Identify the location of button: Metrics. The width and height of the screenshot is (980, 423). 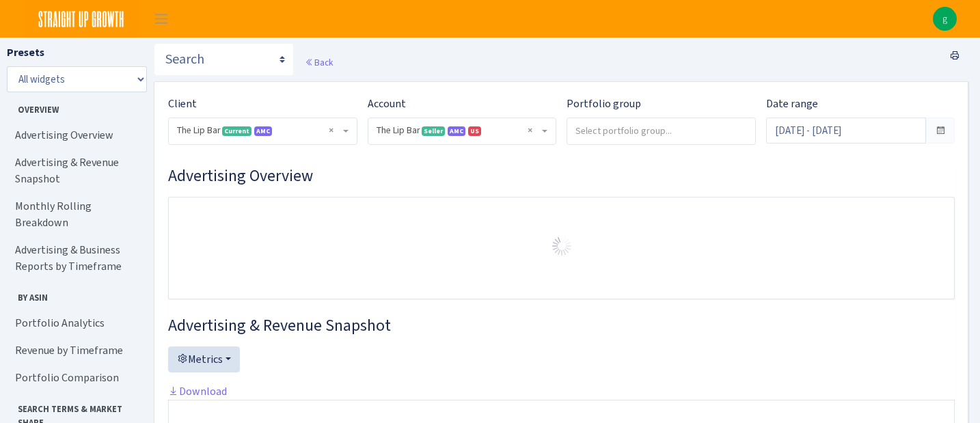
(203, 359).